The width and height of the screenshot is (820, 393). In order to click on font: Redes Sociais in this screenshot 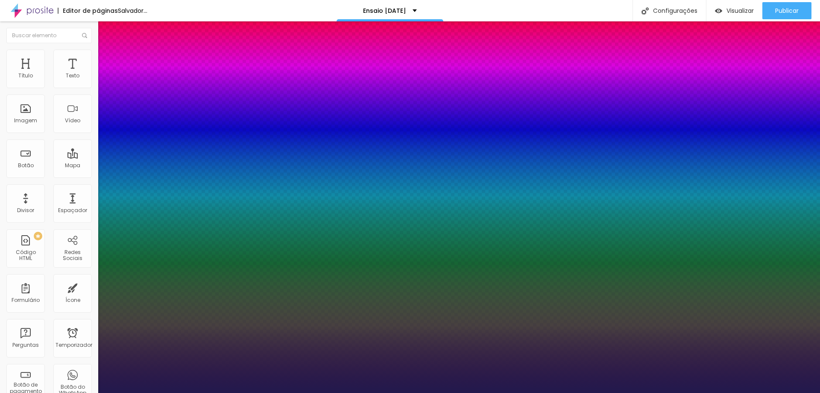, I will do `click(73, 255)`.